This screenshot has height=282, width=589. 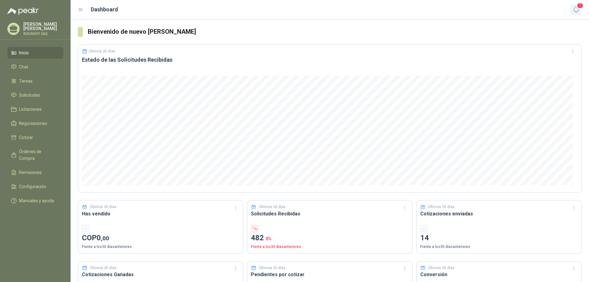 What do you see at coordinates (329, 213) in the screenshot?
I see `h3: Solicitudes Recibidas` at bounding box center [329, 213].